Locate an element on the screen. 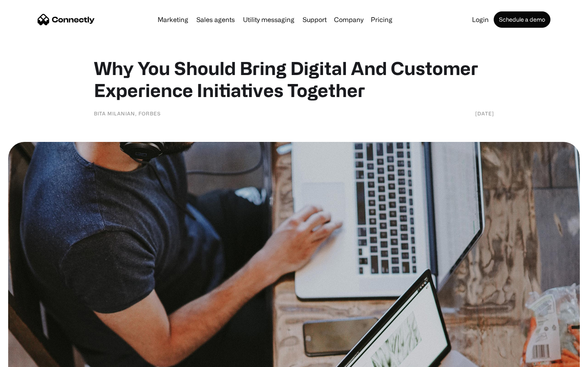  a: Support is located at coordinates (314, 20).